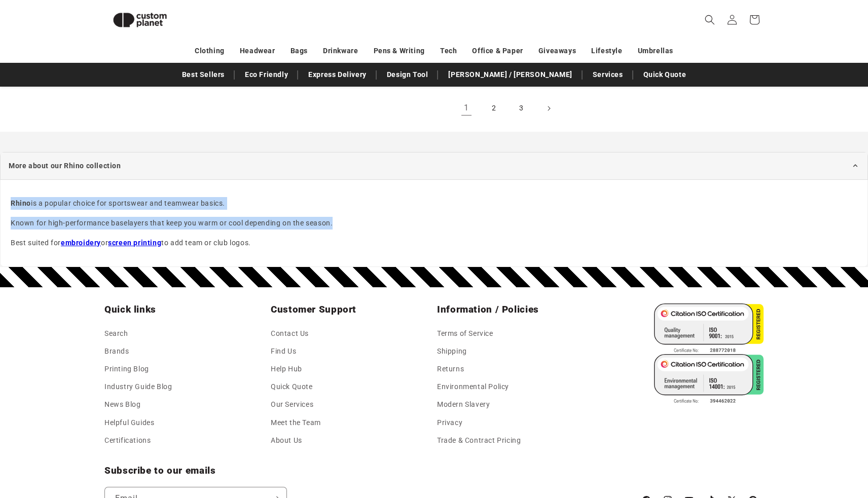  Describe the element at coordinates (608, 74) in the screenshot. I see `a: Services` at that location.